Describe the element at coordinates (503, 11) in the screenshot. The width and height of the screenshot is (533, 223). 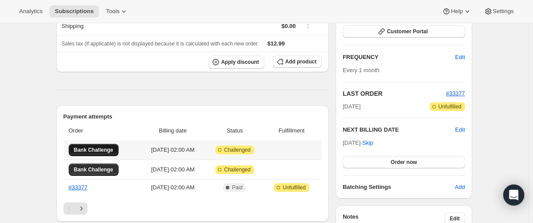
I see `span: Settings` at that location.